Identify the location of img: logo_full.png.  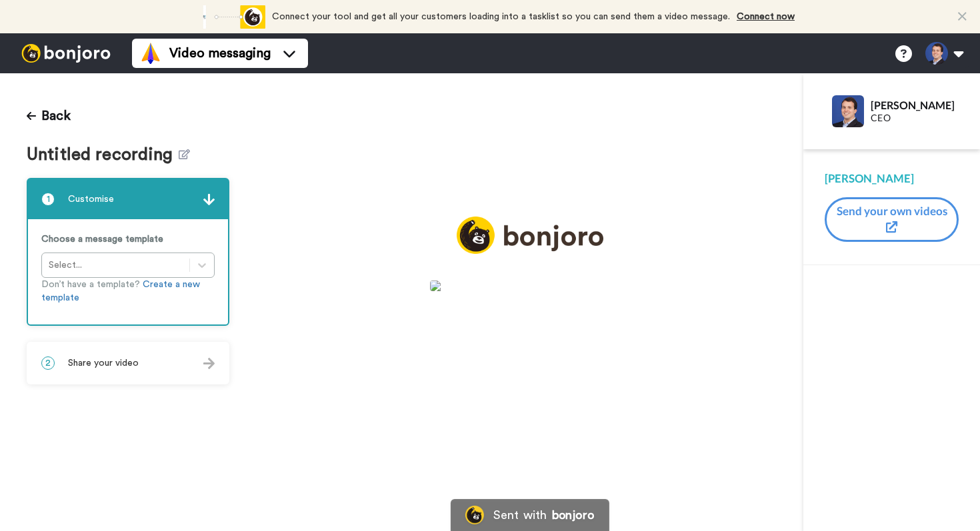
(530, 235).